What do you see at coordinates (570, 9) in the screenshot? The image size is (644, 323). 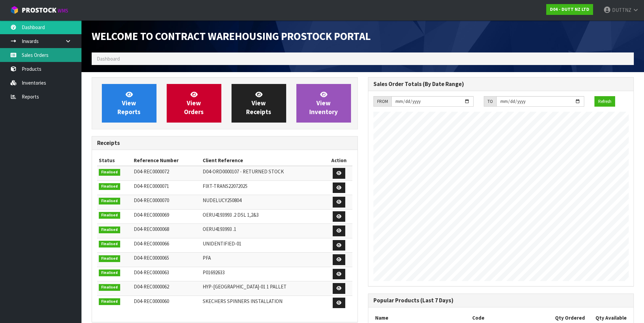 I see `strong: D04 - DUTT NZ LTD` at bounding box center [570, 9].